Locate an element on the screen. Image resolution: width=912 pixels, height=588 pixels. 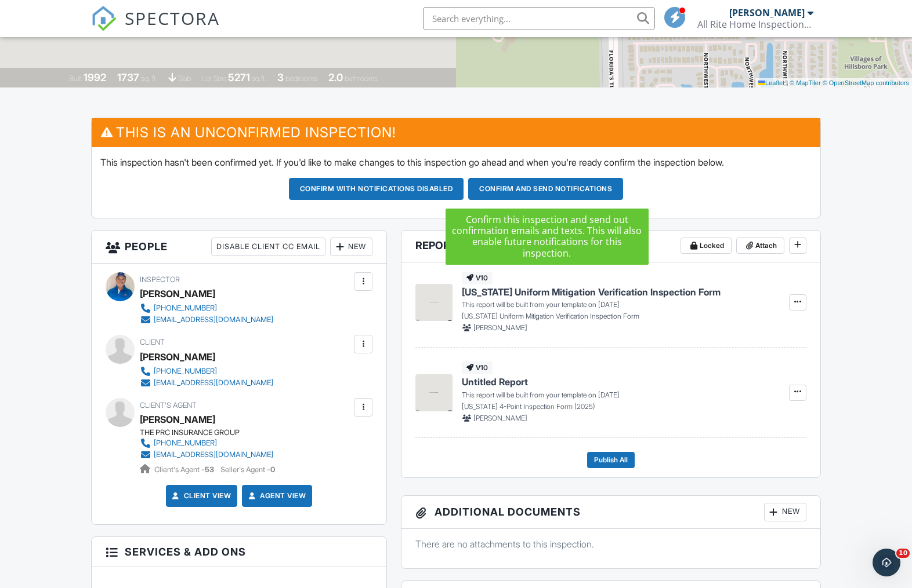
a: SPECTORA is located at coordinates (156, 28).